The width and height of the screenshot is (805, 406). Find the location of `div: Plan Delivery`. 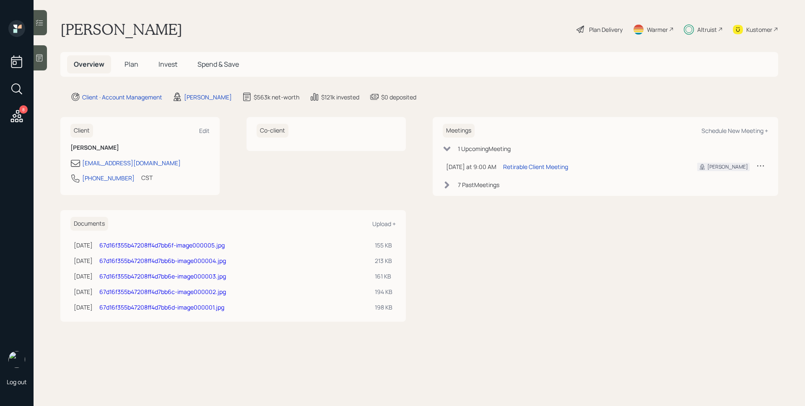

div: Plan Delivery is located at coordinates (606, 29).